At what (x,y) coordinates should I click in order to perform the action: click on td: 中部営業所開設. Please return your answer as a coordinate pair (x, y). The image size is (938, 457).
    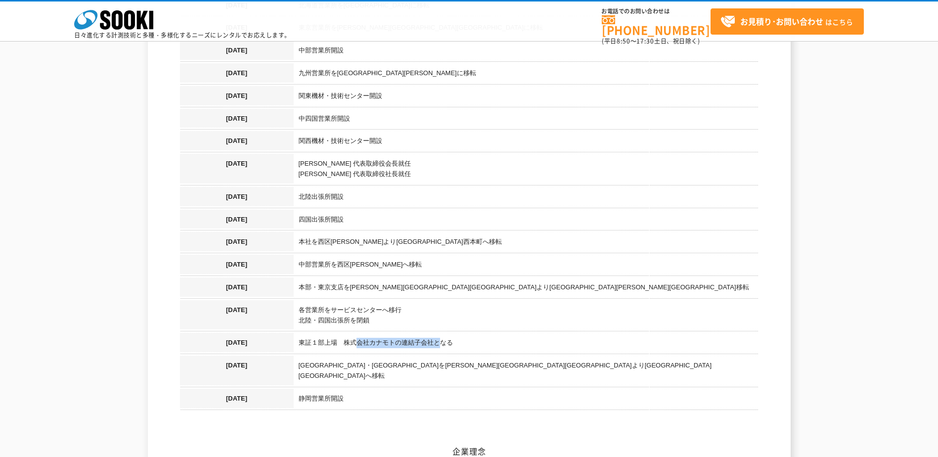
    Looking at the image, I should click on (526, 52).